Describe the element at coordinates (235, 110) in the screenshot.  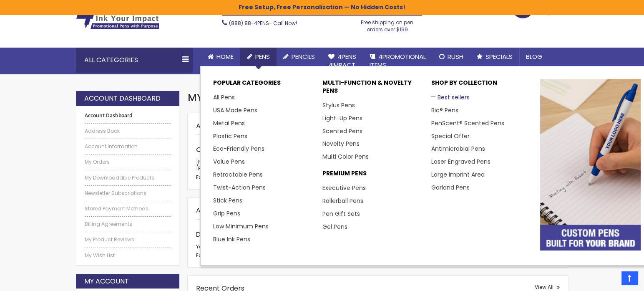
I see `a: USA Made Pens` at that location.